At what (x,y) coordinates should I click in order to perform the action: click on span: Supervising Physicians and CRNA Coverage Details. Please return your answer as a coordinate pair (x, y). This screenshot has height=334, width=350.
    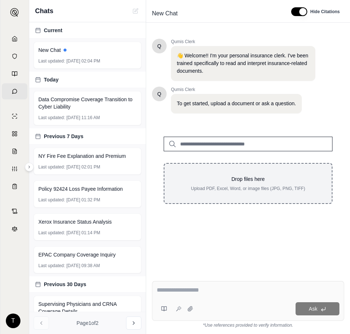
    Looking at the image, I should click on (87, 308).